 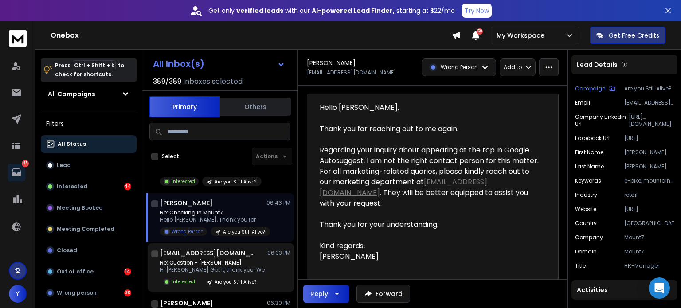 I want to click on div: Activities, so click(x=624, y=290).